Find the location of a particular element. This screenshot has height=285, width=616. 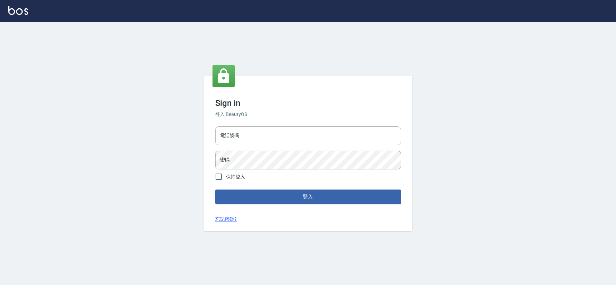

img: Logo is located at coordinates (18, 10).